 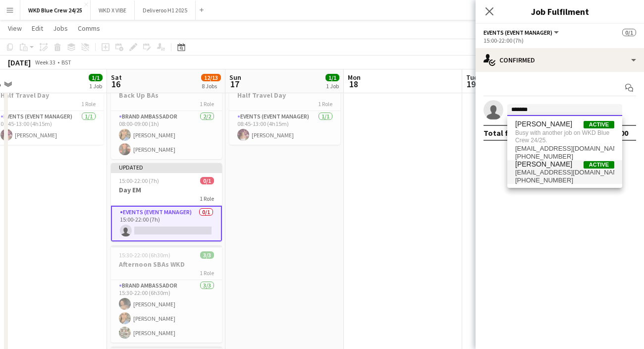 I want to click on button: WKD Blue Crew 24/25, so click(x=55, y=10).